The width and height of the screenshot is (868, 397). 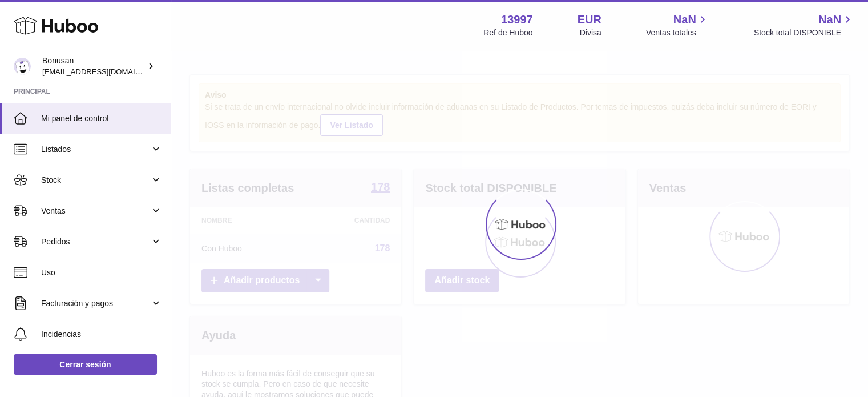 What do you see at coordinates (85, 365) in the screenshot?
I see `a: Cerrar sesión` at bounding box center [85, 365].